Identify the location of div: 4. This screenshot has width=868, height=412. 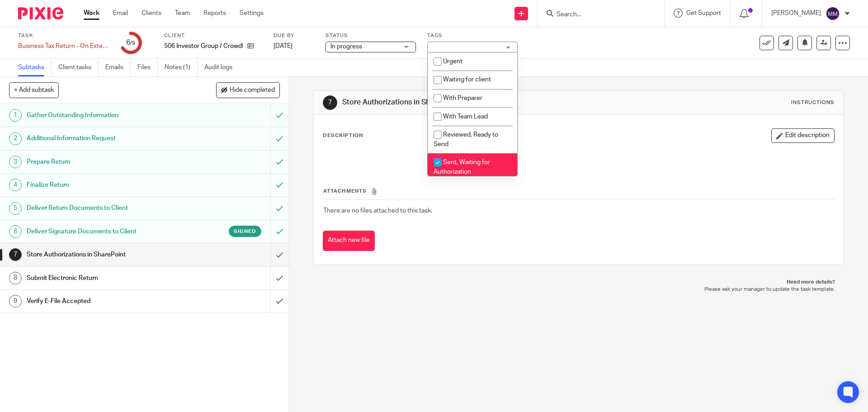
(15, 185).